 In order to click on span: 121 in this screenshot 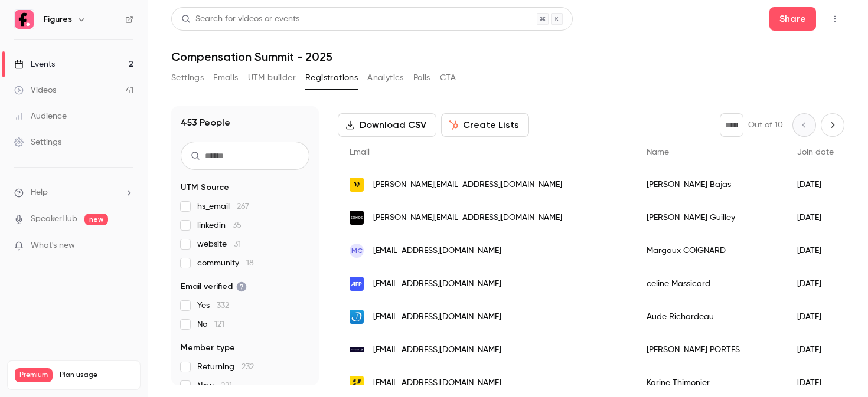, I will do `click(219, 324)`.